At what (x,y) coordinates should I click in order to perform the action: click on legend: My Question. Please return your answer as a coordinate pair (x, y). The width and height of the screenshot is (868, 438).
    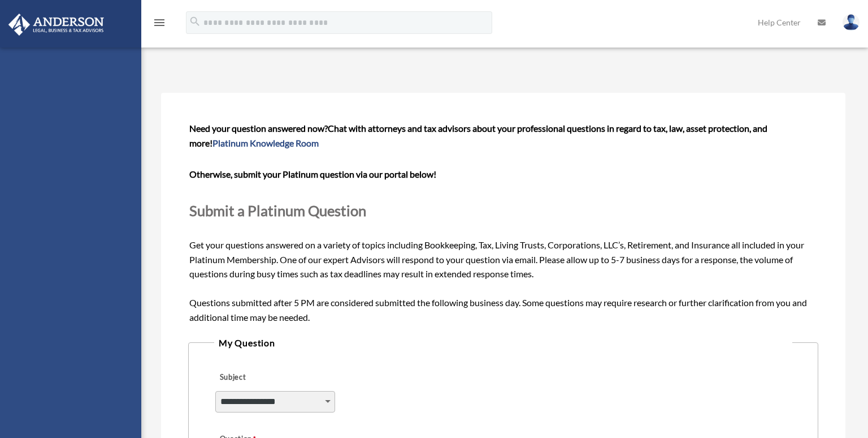
    Looking at the image, I should click on (503, 343).